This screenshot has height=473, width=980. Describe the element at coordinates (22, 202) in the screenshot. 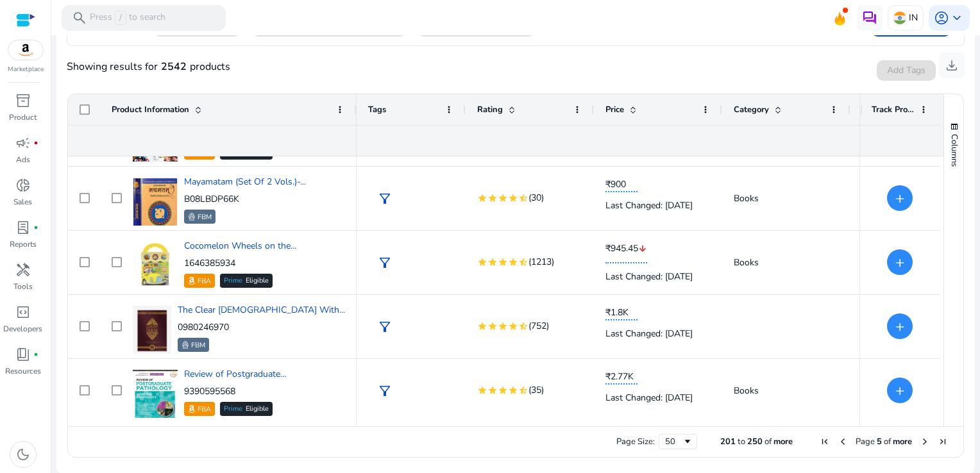

I see `p: Sales` at that location.